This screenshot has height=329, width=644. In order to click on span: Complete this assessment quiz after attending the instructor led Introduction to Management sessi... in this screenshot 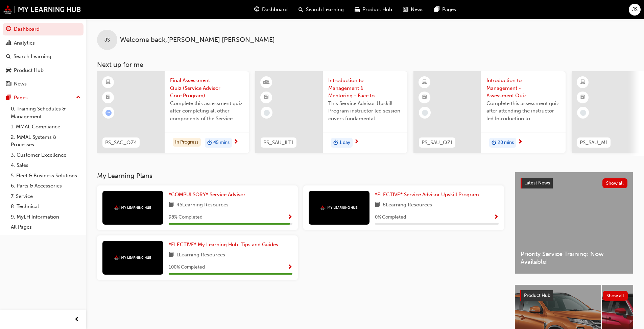, I will do `click(524, 111)`.